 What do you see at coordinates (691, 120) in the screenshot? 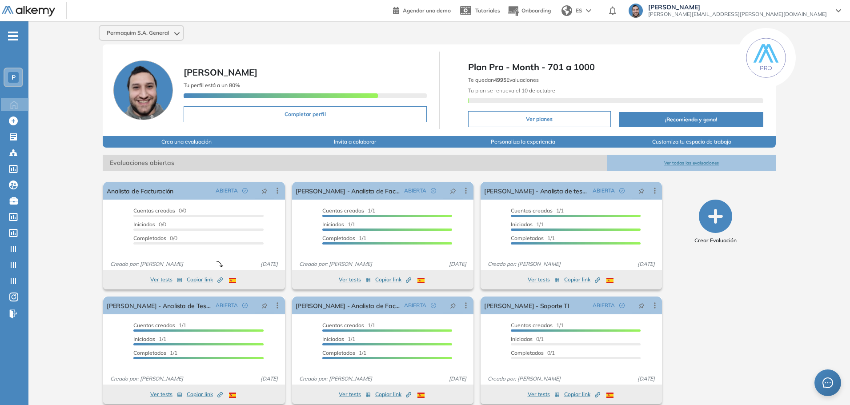
I see `button: ¡Recomienda y gana!` at bounding box center [691, 120].